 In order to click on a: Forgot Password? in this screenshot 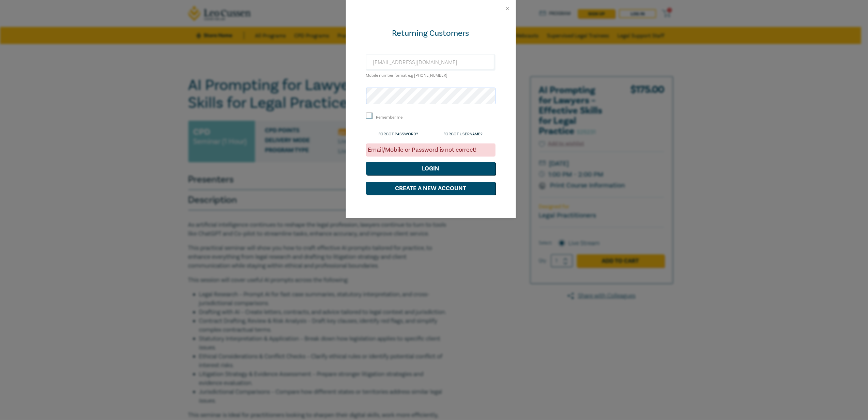, I will do `click(398, 134)`.